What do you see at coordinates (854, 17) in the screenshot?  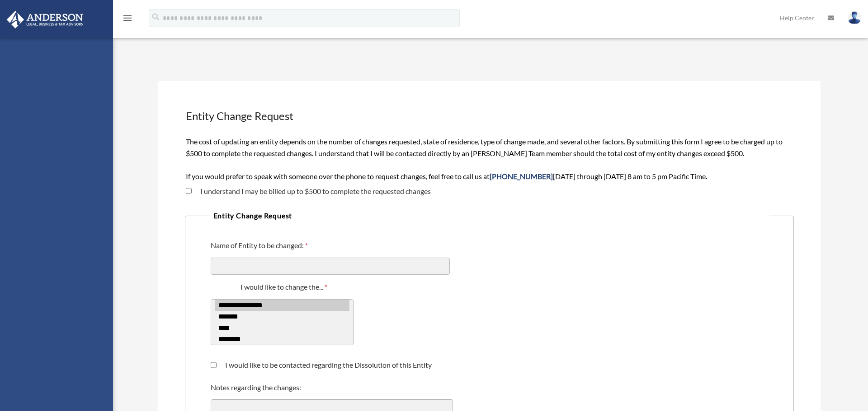 I see `img: User Pic` at bounding box center [854, 17].